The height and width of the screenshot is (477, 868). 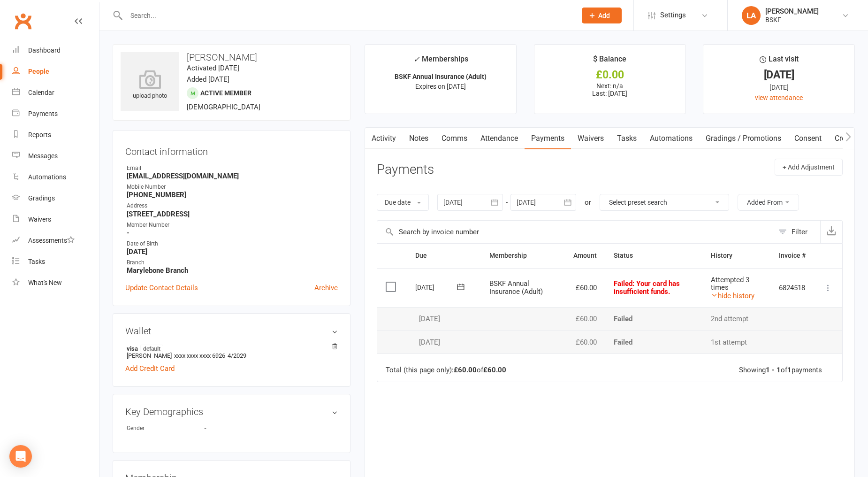 I want to click on th: History, so click(x=736, y=255).